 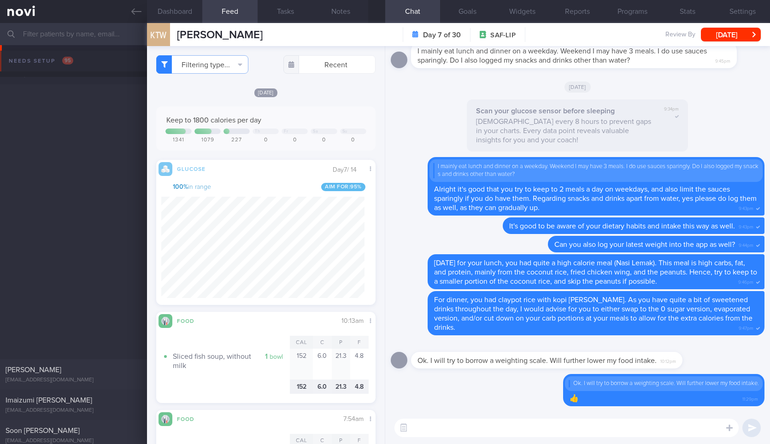 I want to click on strong: Scan your glucose sensor before sleeping, so click(x=545, y=111).